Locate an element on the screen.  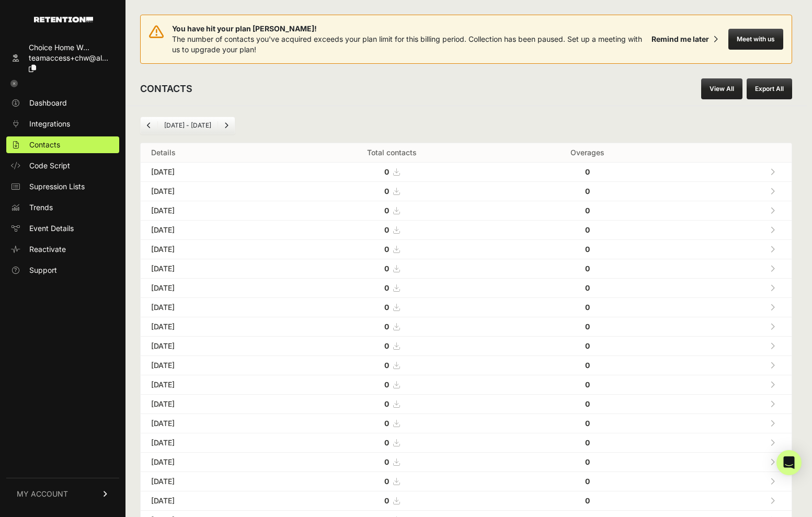
a: Code Script is located at coordinates (63, 166).